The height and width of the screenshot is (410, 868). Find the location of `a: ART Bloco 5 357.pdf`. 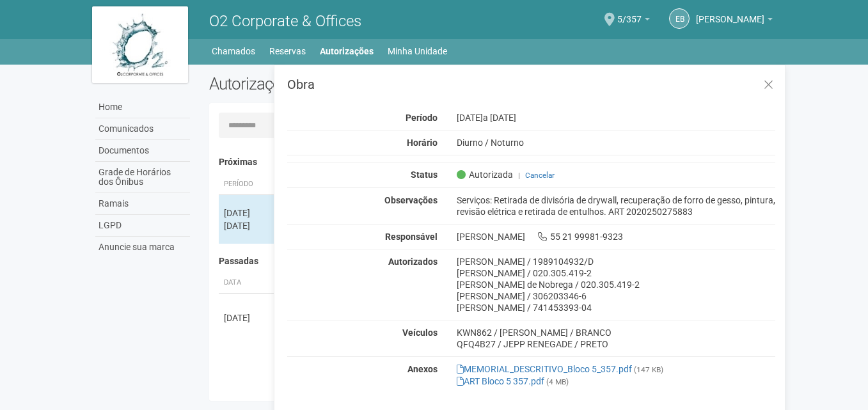

a: ART Bloco 5 357.pdf is located at coordinates (500, 381).